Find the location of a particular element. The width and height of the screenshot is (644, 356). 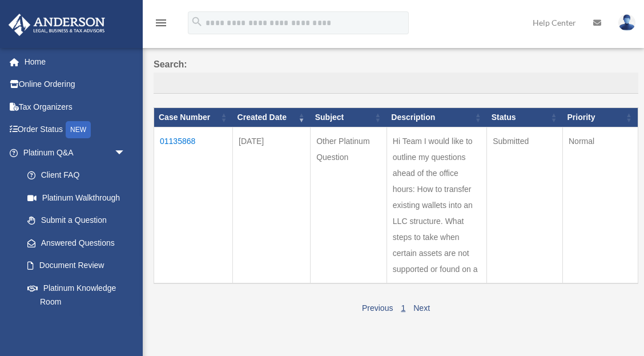

a: Home is located at coordinates (75, 62).